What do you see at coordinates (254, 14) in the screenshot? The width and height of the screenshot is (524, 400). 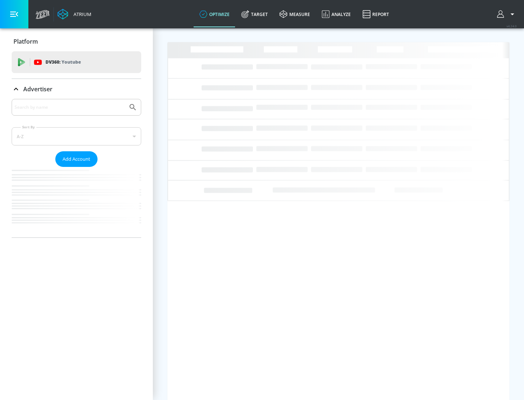 I see `a: Target` at bounding box center [254, 14].